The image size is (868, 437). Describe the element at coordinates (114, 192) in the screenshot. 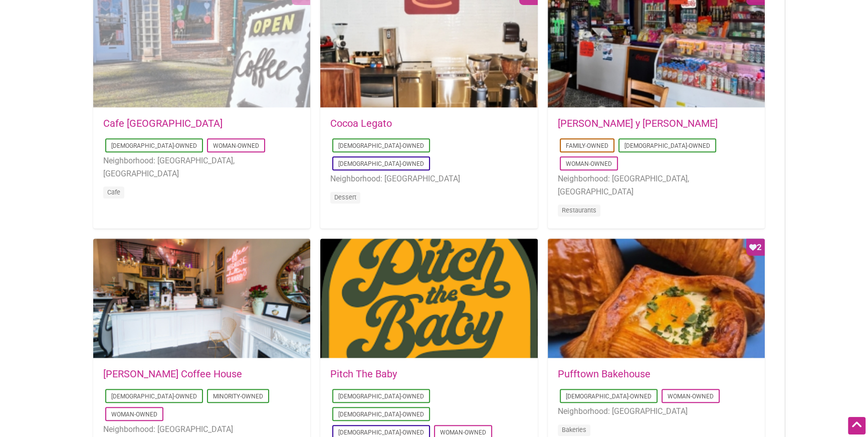

I see `a: Cafe` at that location.